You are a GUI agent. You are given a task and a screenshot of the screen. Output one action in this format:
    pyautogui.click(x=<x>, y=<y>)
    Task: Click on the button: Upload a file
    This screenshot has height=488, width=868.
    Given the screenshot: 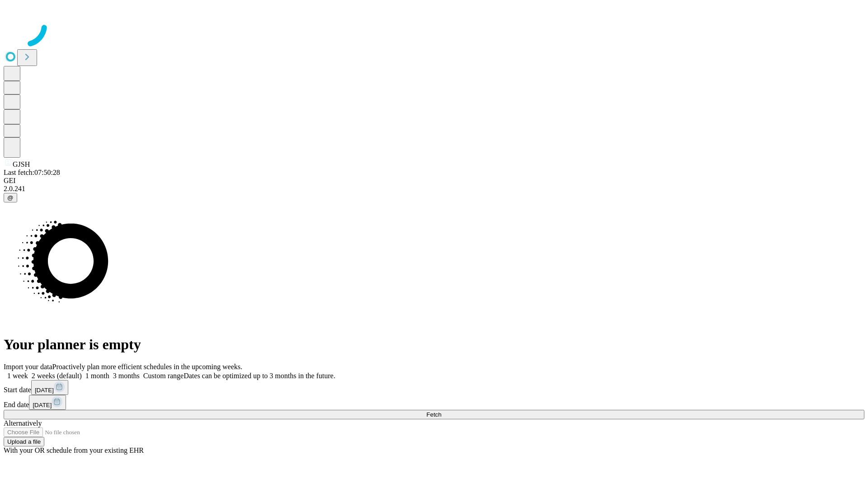 What is the action you would take?
    pyautogui.click(x=24, y=441)
    